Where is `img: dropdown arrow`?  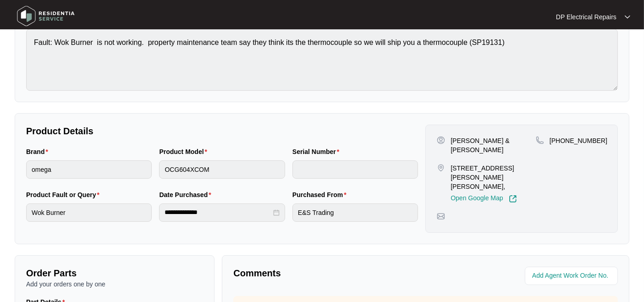
img: dropdown arrow is located at coordinates (628, 17).